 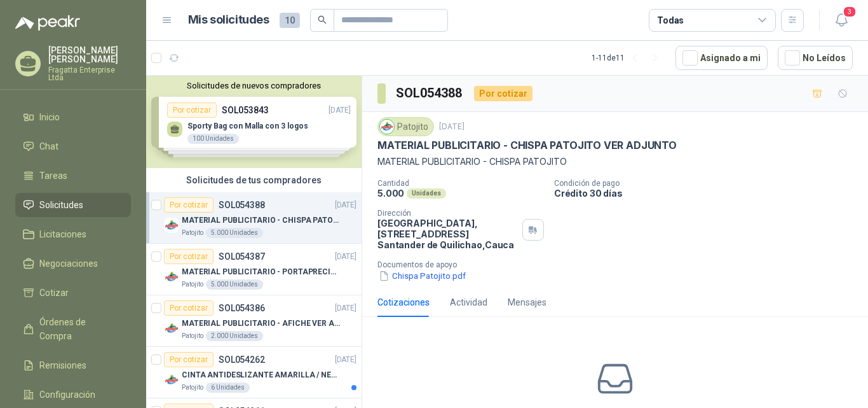 I want to click on a: Solicitudes, so click(x=73, y=205).